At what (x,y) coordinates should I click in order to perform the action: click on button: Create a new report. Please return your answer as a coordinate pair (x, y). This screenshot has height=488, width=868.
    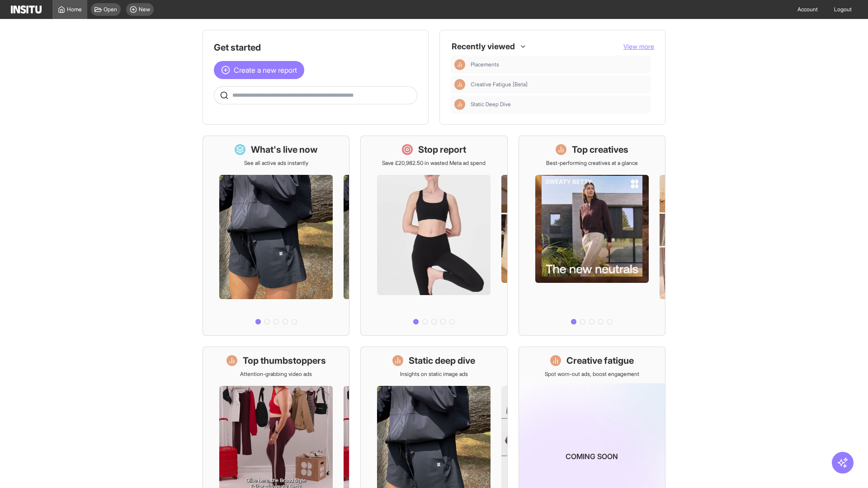
    Looking at the image, I should click on (259, 70).